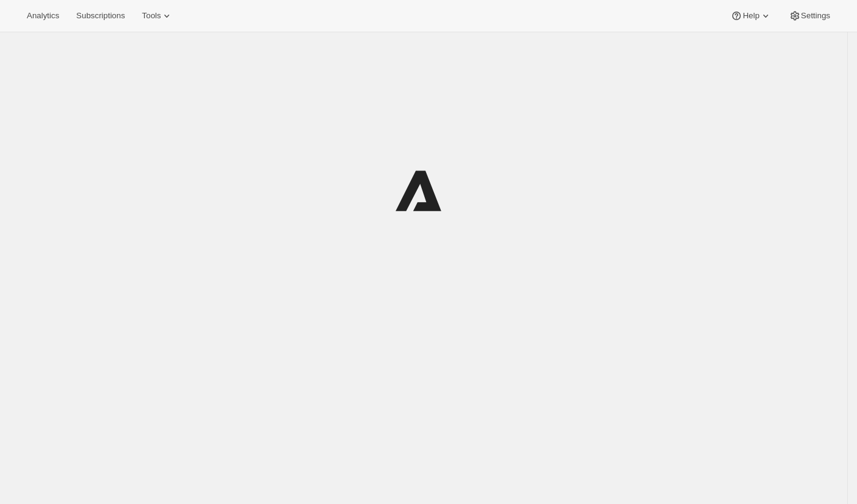 The width and height of the screenshot is (857, 504). I want to click on button: Tools, so click(157, 16).